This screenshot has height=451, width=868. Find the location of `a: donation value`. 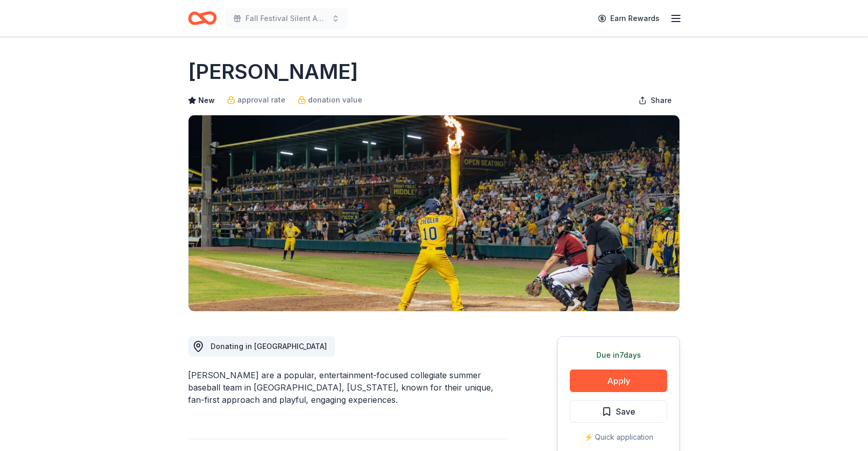

a: donation value is located at coordinates (330, 100).